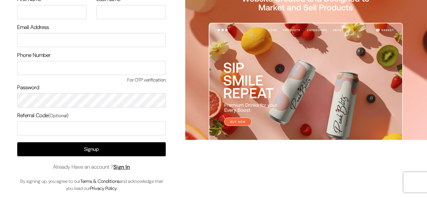  What do you see at coordinates (91, 80) in the screenshot?
I see `span: For OTP verification` at bounding box center [91, 80].